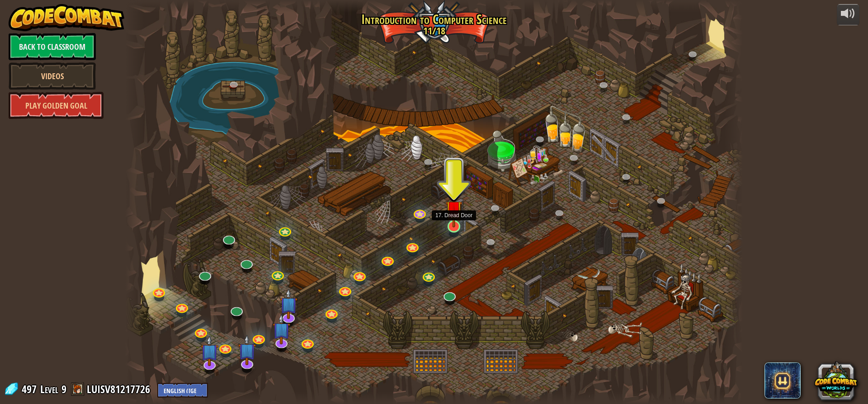  I want to click on span: 497, so click(30, 389).